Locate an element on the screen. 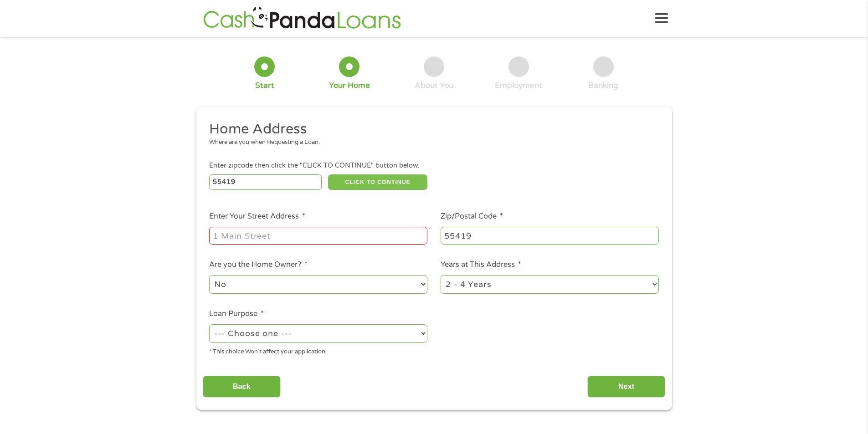  div: About You is located at coordinates (434, 85).